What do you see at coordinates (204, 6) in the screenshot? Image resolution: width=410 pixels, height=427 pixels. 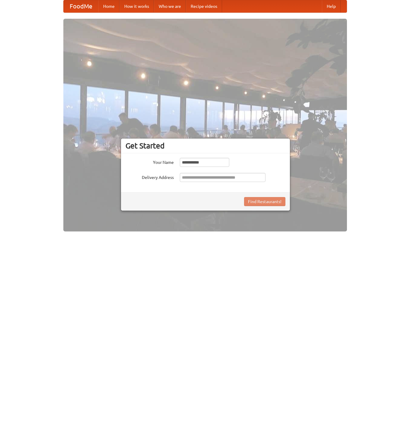 I see `a: Recipe videos` at bounding box center [204, 6].